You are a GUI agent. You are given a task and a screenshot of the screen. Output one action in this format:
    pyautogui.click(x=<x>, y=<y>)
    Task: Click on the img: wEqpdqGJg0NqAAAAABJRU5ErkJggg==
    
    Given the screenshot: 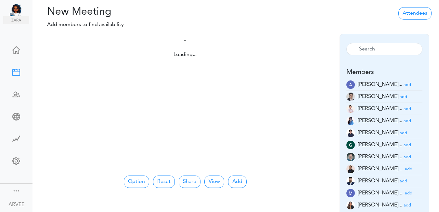 What is the action you would take?
    pyautogui.click(x=351, y=145)
    